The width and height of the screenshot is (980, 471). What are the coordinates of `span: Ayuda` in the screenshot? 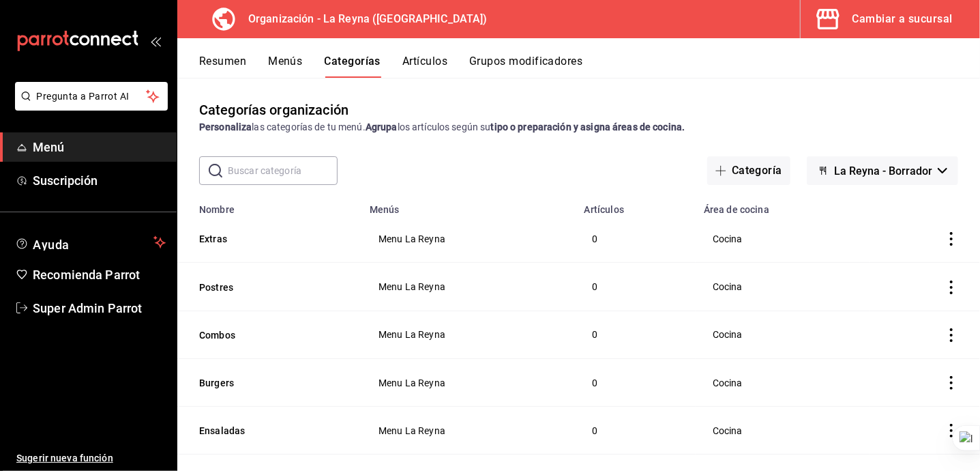 It's located at (90, 243).